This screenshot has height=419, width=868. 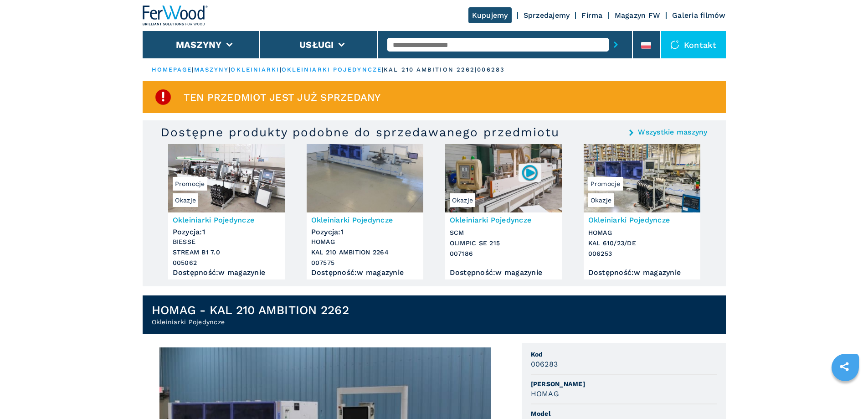 What do you see at coordinates (642, 178) in the screenshot?
I see `img: Okleiniarki Pojedyncze HOMAG KAL 610/23/DE` at bounding box center [642, 178].